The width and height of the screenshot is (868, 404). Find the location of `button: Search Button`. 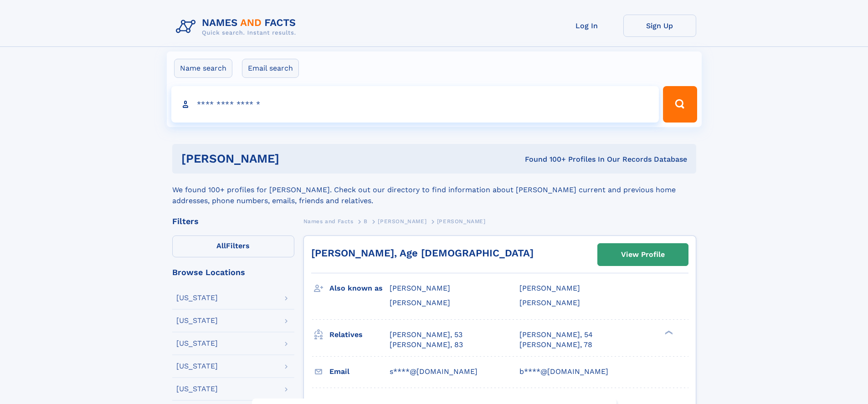

button: Search Button is located at coordinates (680, 104).